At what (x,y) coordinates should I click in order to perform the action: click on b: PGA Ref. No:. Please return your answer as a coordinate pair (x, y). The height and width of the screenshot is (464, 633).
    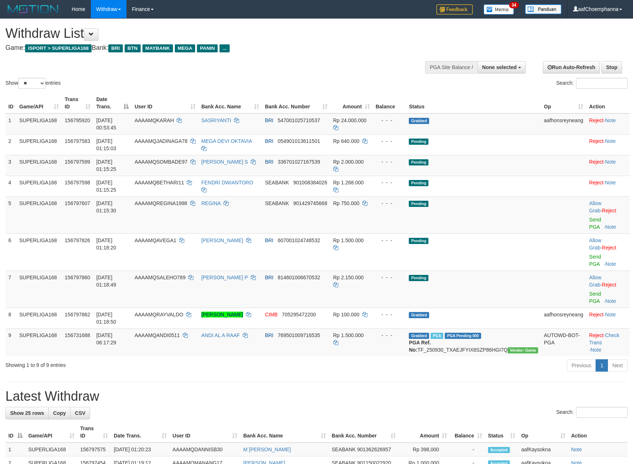
    Looking at the image, I should click on (420, 346).